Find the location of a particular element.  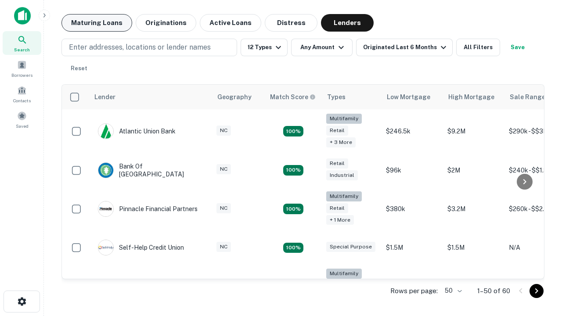

div: Low Mortgage is located at coordinates (408, 97).